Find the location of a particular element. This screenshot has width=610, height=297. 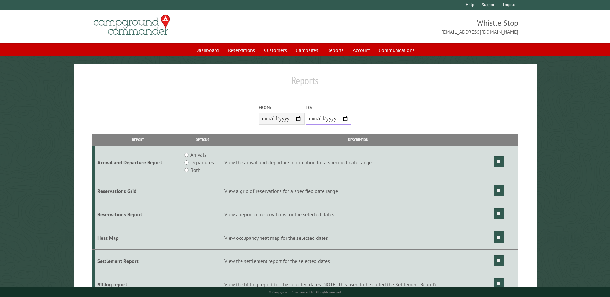

td: Reservations Grid is located at coordinates (138, 191).